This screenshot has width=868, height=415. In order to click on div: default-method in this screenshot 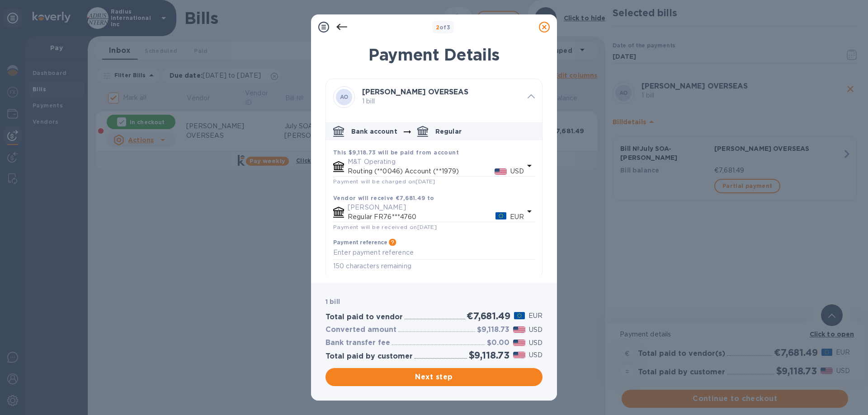, I will do `click(434, 199)`.